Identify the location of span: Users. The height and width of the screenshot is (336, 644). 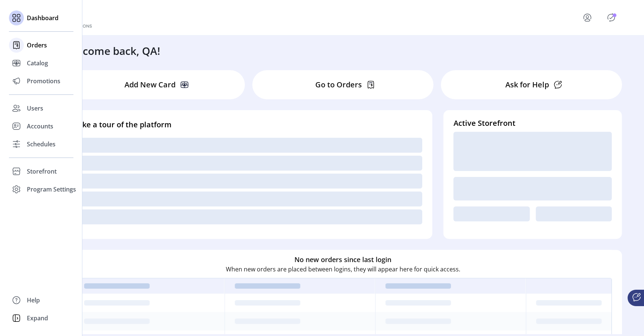
(35, 108).